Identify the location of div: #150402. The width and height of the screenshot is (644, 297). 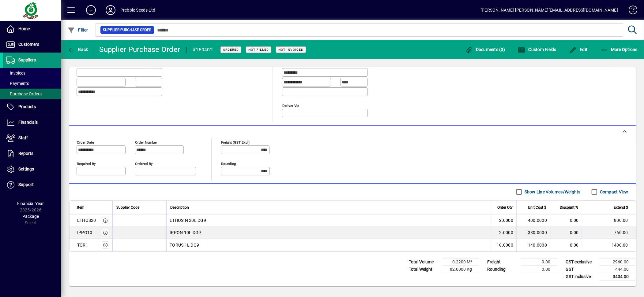
(203, 50).